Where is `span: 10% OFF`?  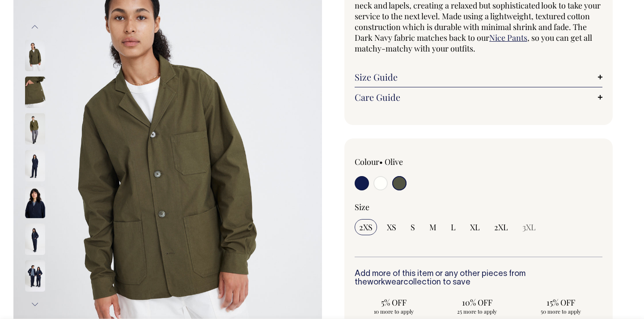
span: 10% OFF is located at coordinates (477, 302).